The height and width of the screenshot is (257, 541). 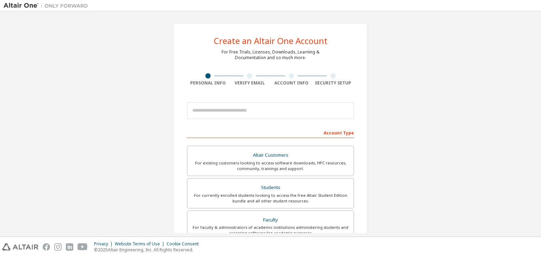 What do you see at coordinates (291, 83) in the screenshot?
I see `div: Account Info` at bounding box center [291, 83].